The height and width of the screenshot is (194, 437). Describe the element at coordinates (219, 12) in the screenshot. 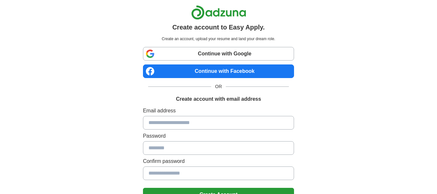

I see `img: Adzuna logo` at that location.